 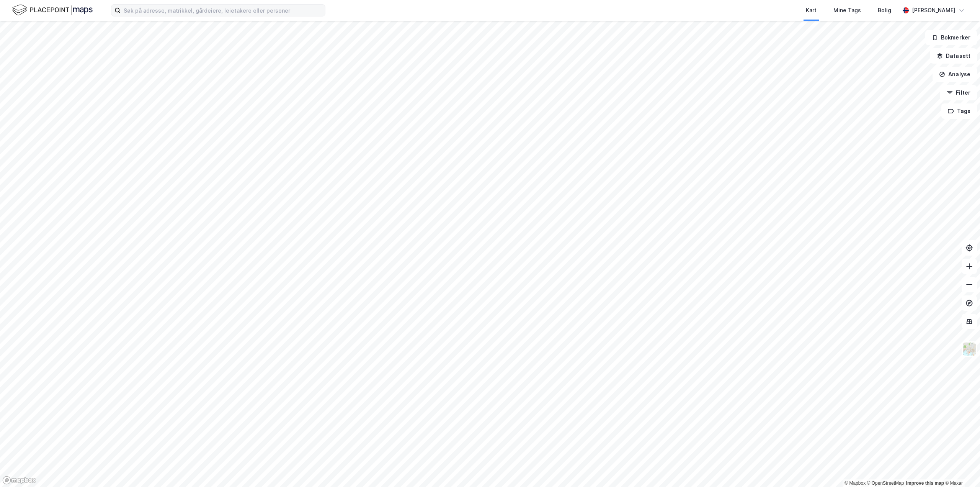 I want to click on button: Analyse, so click(x=955, y=74).